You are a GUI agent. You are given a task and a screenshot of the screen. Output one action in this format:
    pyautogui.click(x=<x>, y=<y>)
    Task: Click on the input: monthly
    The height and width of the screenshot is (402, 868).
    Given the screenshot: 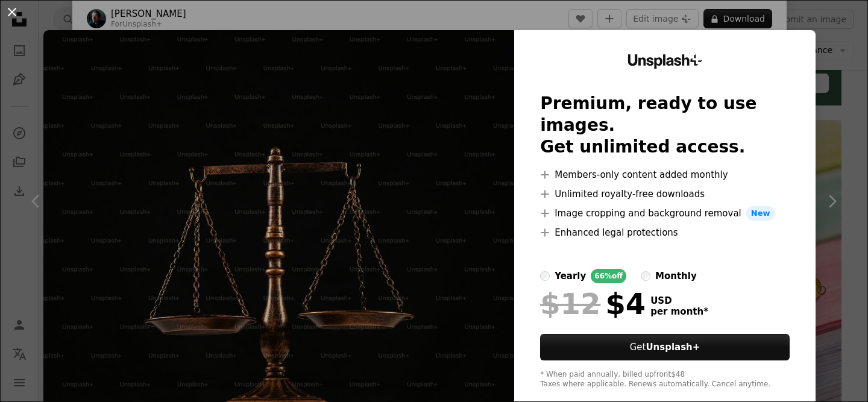 What is the action you would take?
    pyautogui.click(x=646, y=276)
    